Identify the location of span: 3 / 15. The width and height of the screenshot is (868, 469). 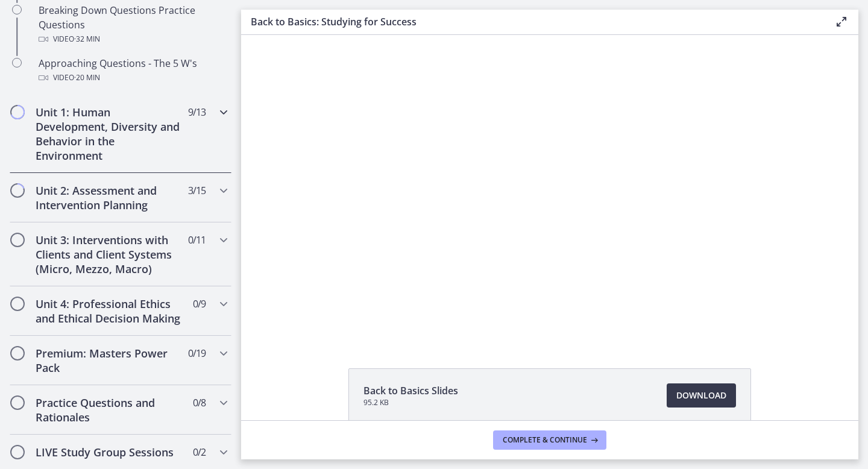
(197, 191).